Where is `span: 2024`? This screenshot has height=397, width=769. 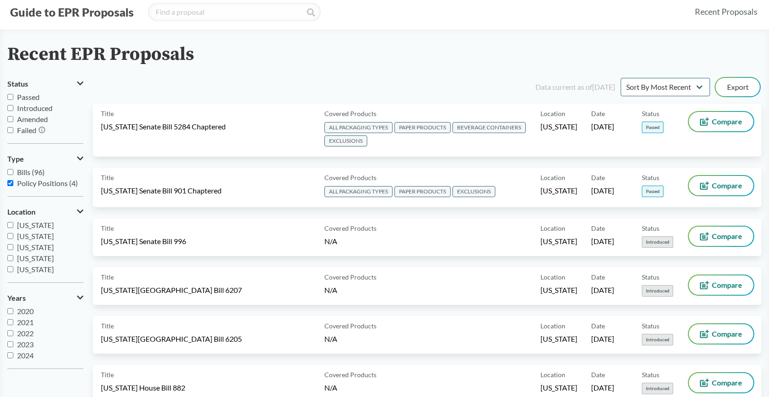
span: 2024 is located at coordinates (25, 355).